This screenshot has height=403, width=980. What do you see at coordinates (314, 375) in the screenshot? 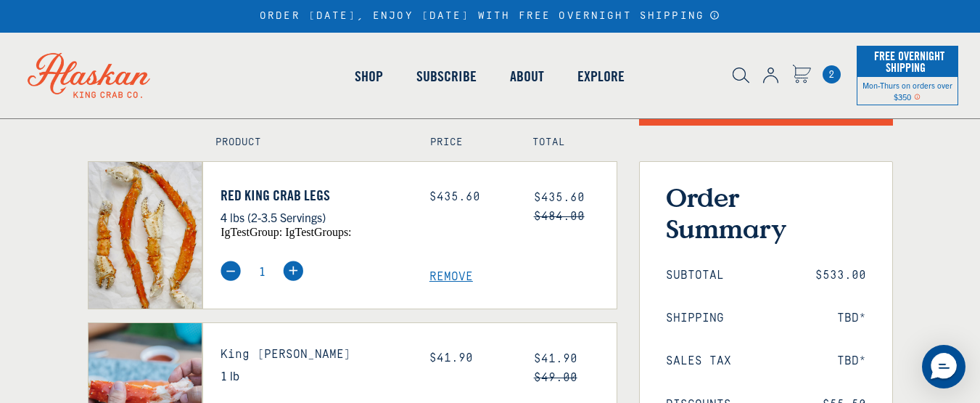
I see `p: 1 lb` at bounding box center [314, 375].